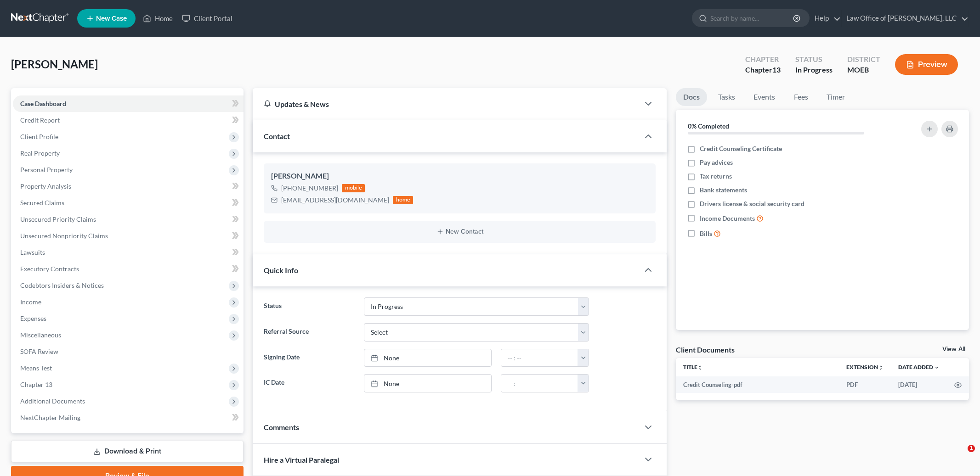 The height and width of the screenshot is (476, 980). Describe the element at coordinates (128, 352) in the screenshot. I see `a: SOFA Review` at that location.